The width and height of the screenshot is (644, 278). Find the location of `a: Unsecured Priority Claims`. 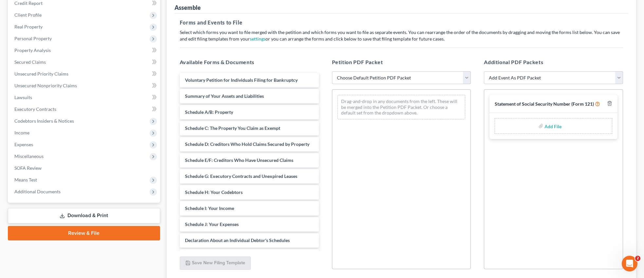

a: Unsecured Priority Claims is located at coordinates (85, 74).